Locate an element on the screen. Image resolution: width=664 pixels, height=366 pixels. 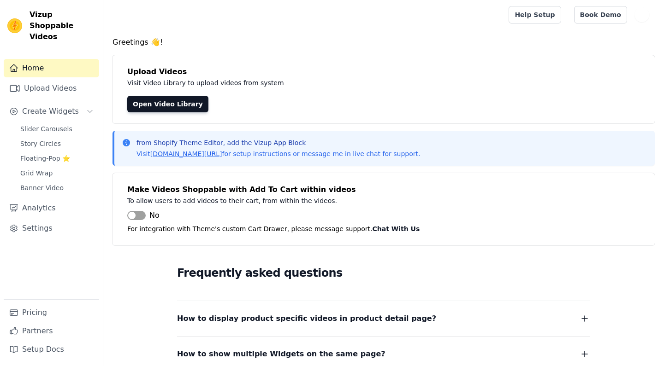
button: How to display product specific videos in product detail page? is located at coordinates (384, 319).